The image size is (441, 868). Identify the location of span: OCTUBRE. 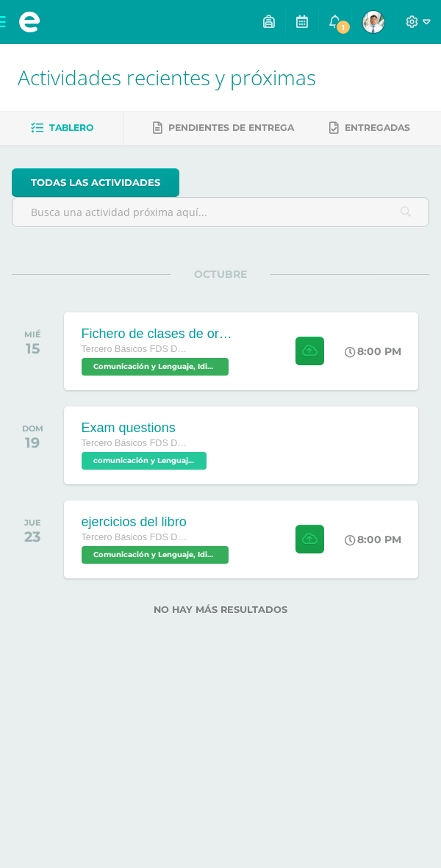
(220, 275).